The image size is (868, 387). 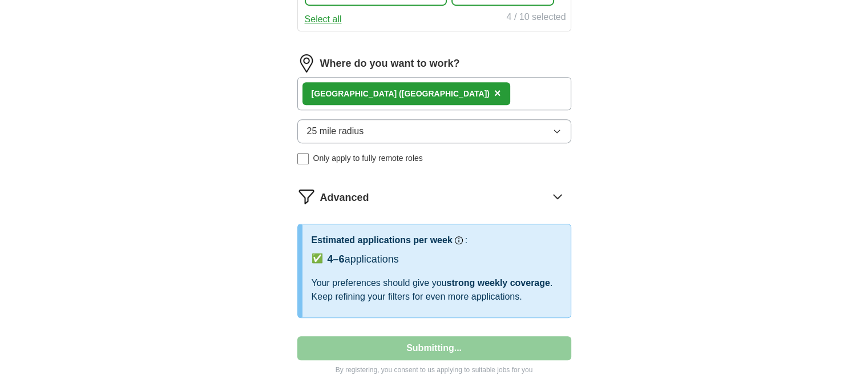 What do you see at coordinates (434, 131) in the screenshot?
I see `button: 25 mile radius` at bounding box center [434, 131].